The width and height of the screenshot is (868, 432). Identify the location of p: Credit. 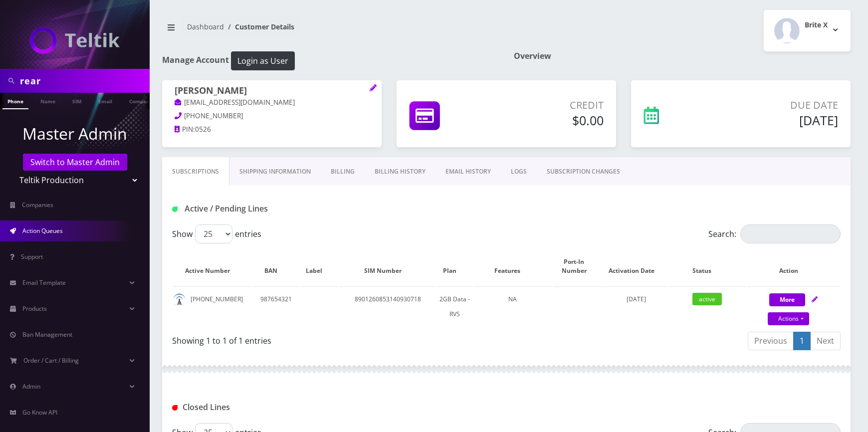
(550, 105).